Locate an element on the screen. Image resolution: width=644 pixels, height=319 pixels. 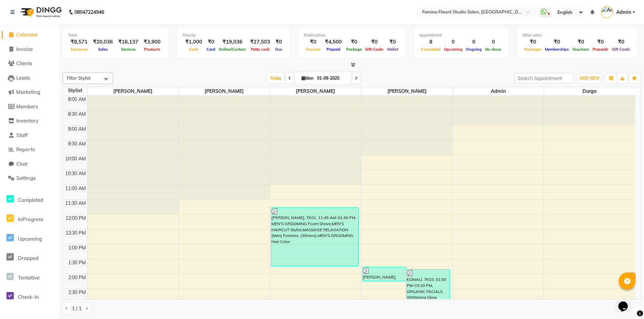
a: Chat is located at coordinates (29, 164).